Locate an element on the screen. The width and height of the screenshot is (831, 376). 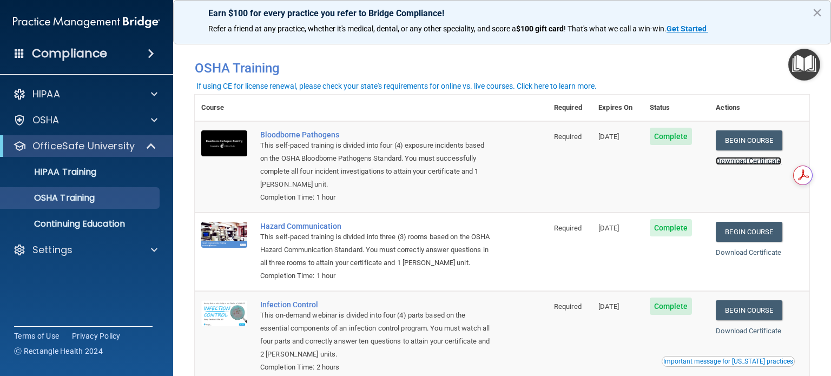
button: If using CE for license renewal, please check your state's requirements for online vs. live cours... is located at coordinates (397, 86).